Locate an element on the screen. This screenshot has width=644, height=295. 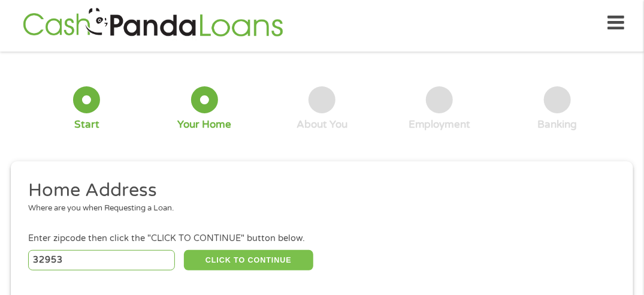
div: Where are you when Requesting a Loan. is located at coordinates (318, 208).